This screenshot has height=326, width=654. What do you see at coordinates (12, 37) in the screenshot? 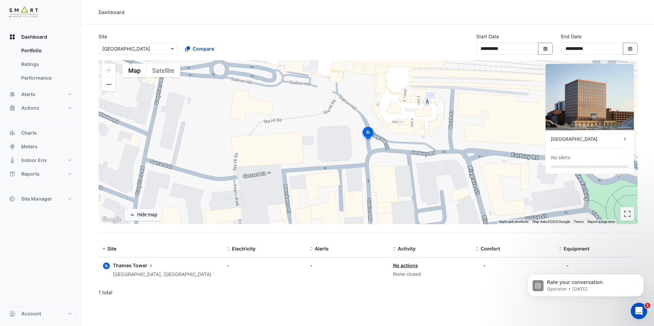
I see `app-icon: Dashboard` at bounding box center [12, 37].